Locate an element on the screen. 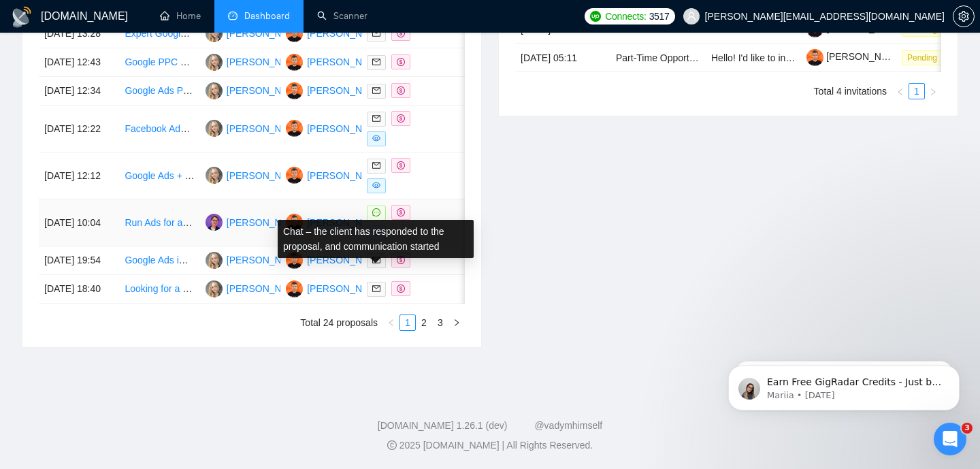  img: NV is located at coordinates (214, 222).